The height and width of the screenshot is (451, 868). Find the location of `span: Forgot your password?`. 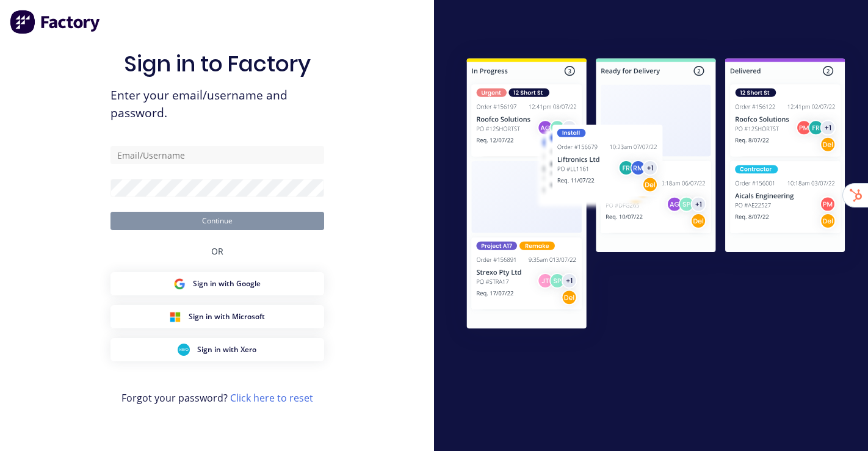

span: Forgot your password? is located at coordinates (217, 398).